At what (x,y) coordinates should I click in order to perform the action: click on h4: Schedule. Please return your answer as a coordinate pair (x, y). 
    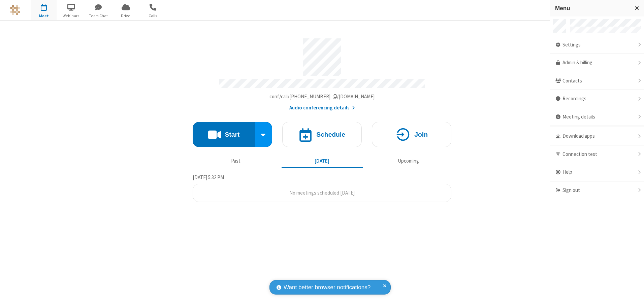
    Looking at the image, I should click on (331, 134).